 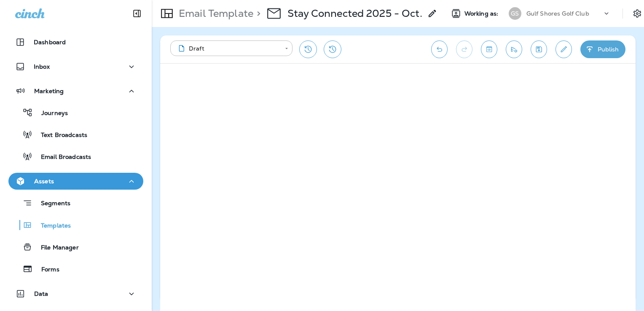 What do you see at coordinates (76, 203) in the screenshot?
I see `button: Segments` at bounding box center [76, 203].